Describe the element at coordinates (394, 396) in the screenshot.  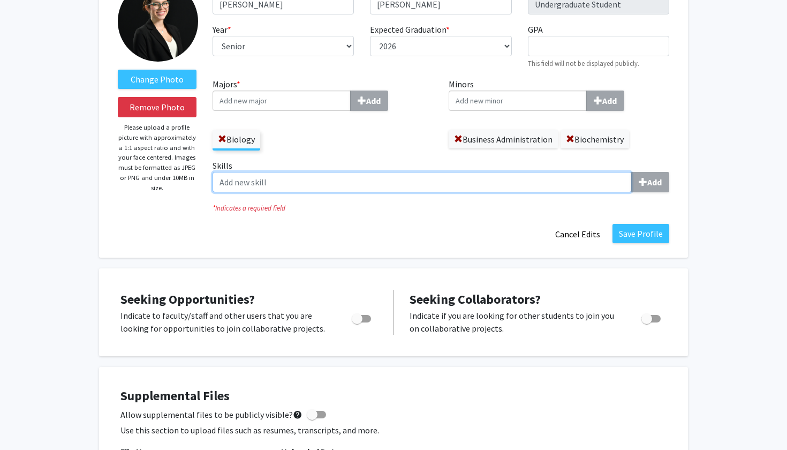
I see `h4: Supplemental Files` at that location.